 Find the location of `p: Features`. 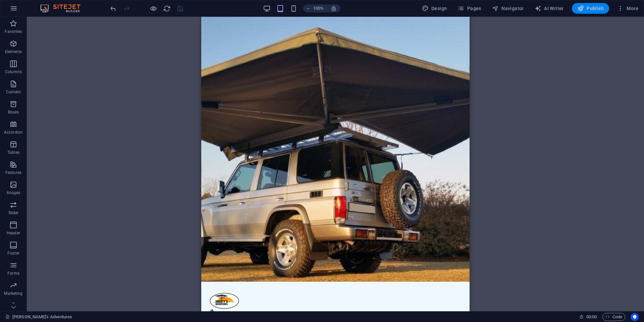

p: Features is located at coordinates (14, 173).